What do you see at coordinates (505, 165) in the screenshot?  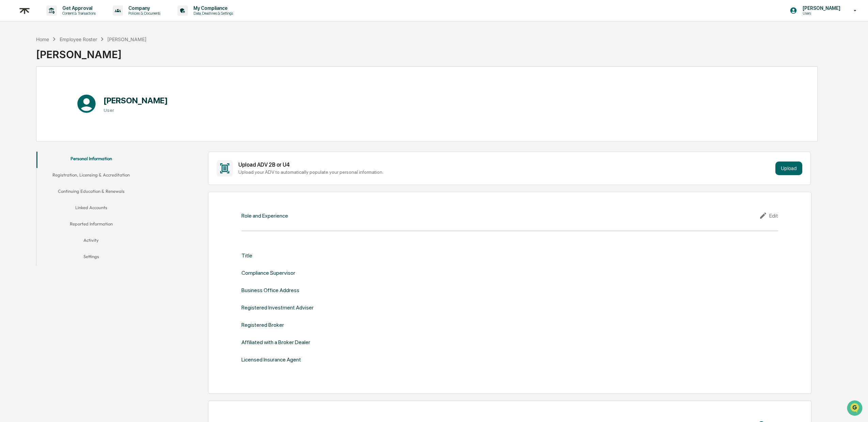 I see `div: Upload ADV 2B or U4` at bounding box center [505, 165].